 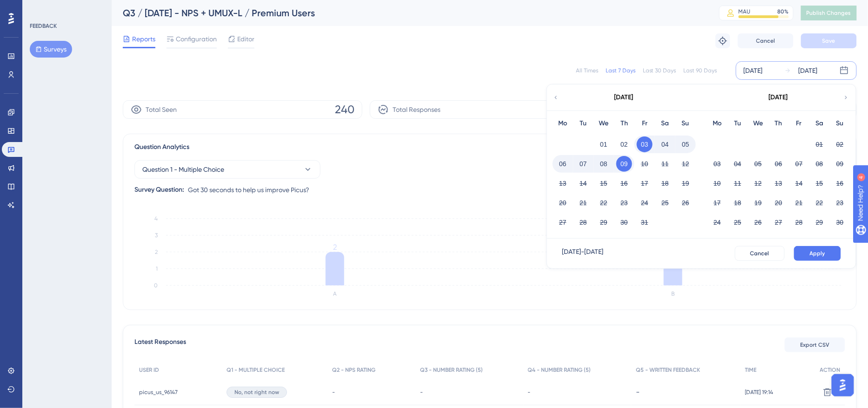 I want to click on text: B, so click(x=673, y=294).